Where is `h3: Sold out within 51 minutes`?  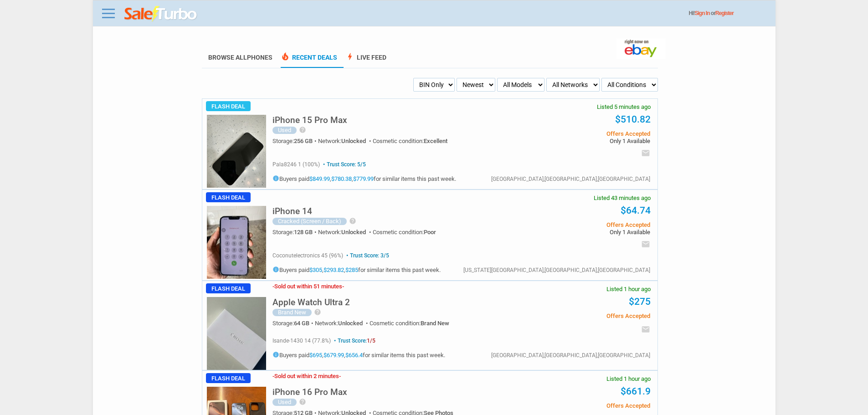 h3: Sold out within 51 minutes is located at coordinates (308, 286).